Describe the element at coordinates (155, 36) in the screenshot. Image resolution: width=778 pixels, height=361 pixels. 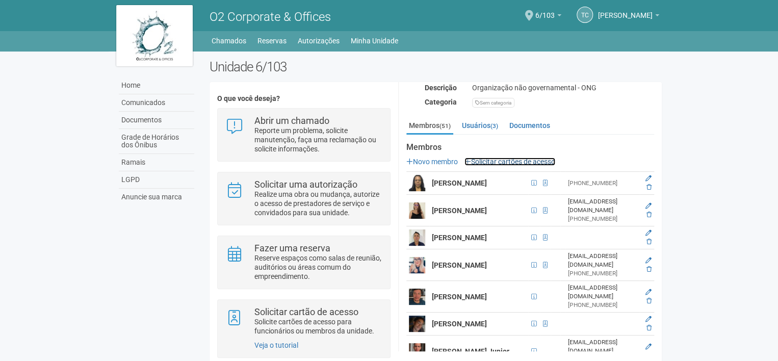
I see `img: logo.jpg` at that location.